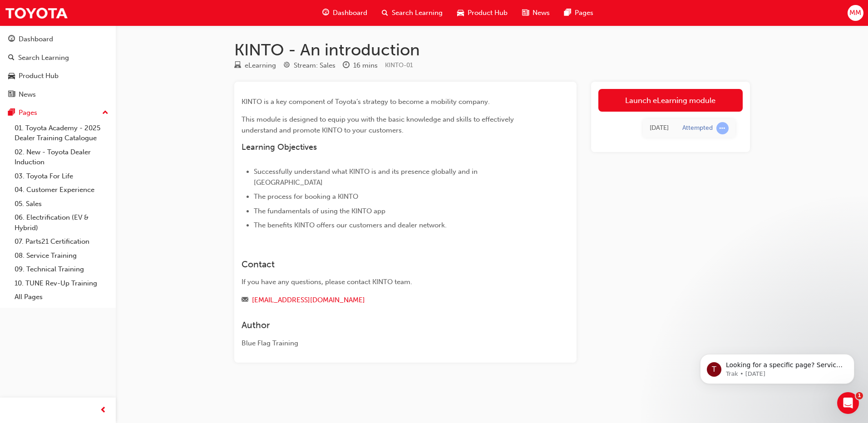  Describe the element at coordinates (244, 301) in the screenshot. I see `span: email-icon` at that location.